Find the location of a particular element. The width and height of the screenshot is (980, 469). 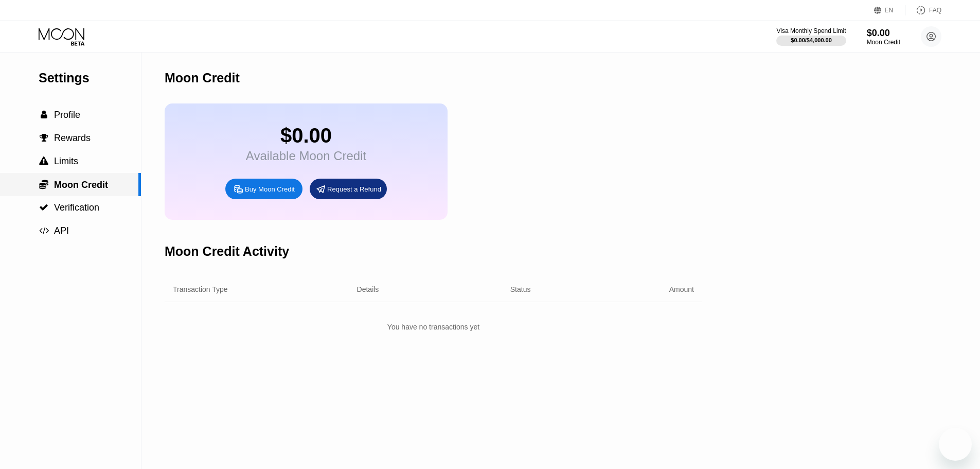

span: API is located at coordinates (61, 230).